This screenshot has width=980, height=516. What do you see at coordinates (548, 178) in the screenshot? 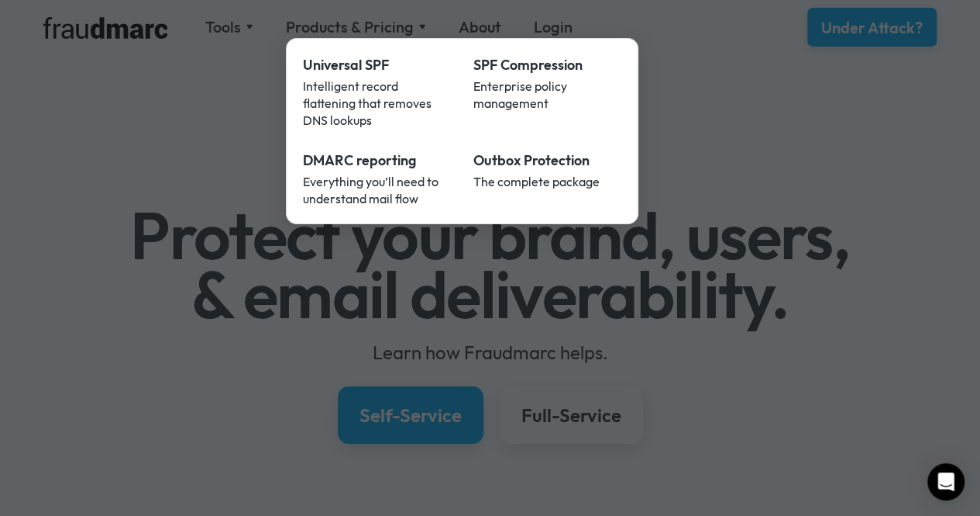
I see `a: Outbox ProtectionThe complete package` at bounding box center [548, 178].